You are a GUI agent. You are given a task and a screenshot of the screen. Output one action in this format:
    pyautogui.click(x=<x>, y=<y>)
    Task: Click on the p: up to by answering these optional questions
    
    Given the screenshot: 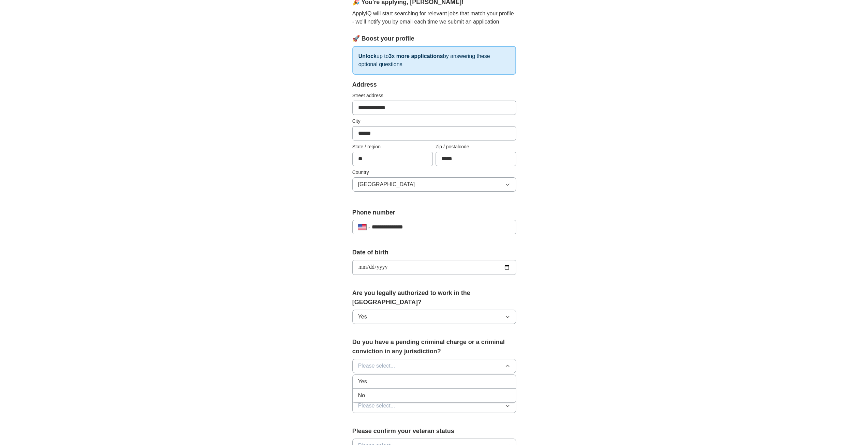 What is the action you would take?
    pyautogui.click(x=434, y=60)
    